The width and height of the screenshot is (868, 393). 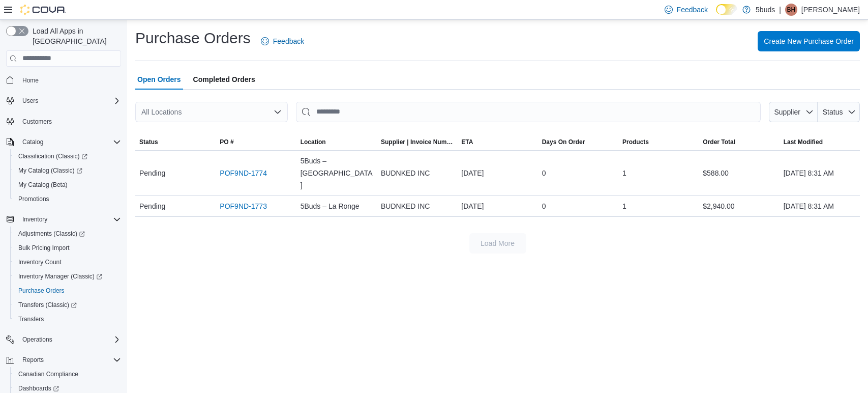 What do you see at coordinates (67, 248) in the screenshot?
I see `button: Bulk Pricing Import` at bounding box center [67, 248].